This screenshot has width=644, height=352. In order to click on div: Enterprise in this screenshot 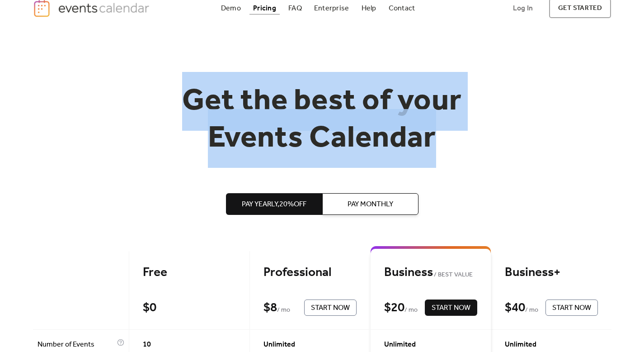, I will do `click(331, 8)`.